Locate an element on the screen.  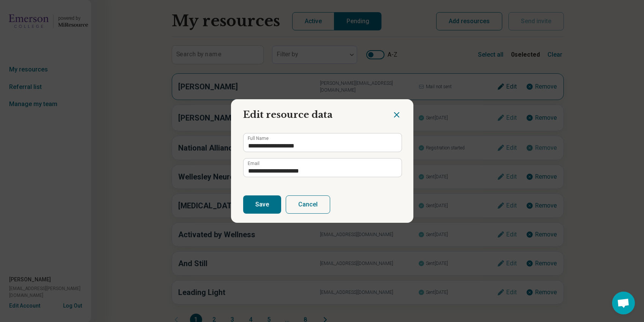
label: Email is located at coordinates (253, 164).